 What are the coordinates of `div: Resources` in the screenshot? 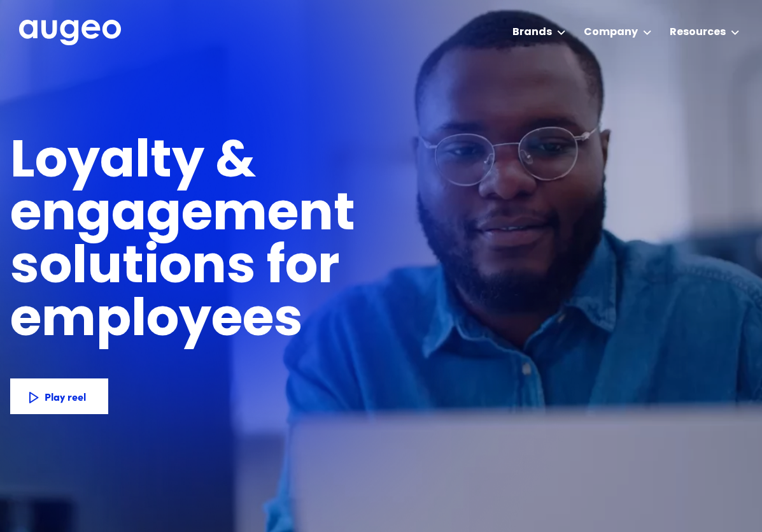 It's located at (698, 32).